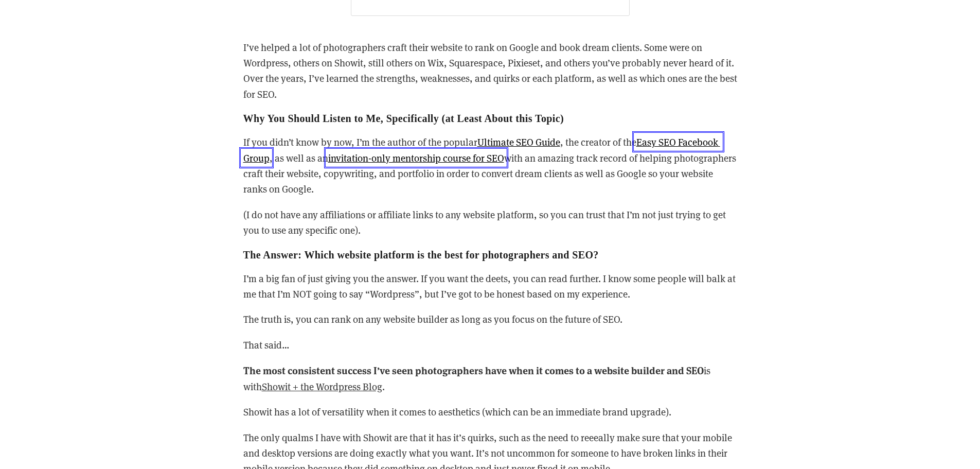 The height and width of the screenshot is (469, 980). I want to click on p: is with ., so click(490, 379).